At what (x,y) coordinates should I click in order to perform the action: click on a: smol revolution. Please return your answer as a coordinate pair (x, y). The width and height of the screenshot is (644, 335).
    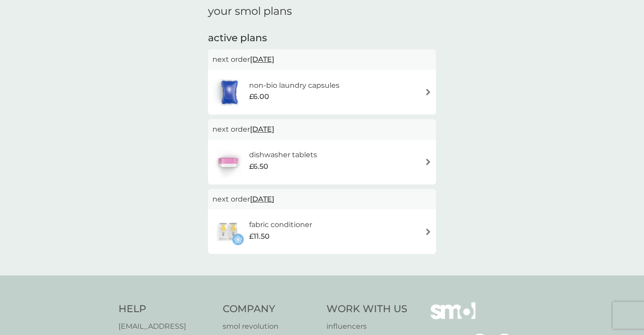
    Looking at the image, I should click on (270, 326).